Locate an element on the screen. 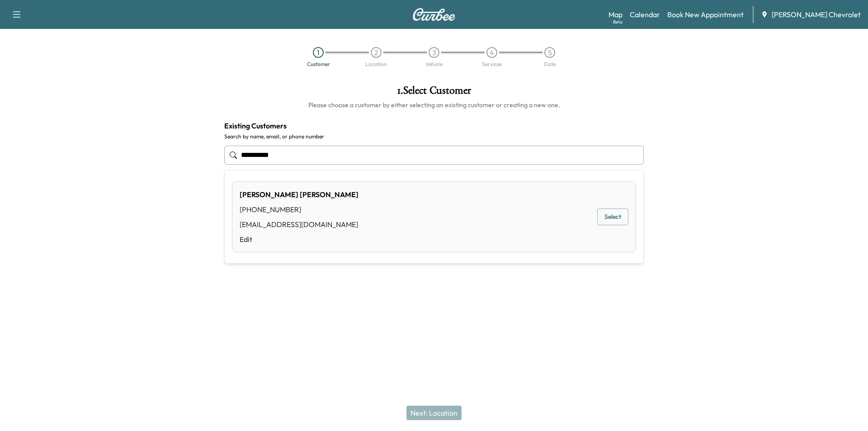 This screenshot has width=868, height=431. h6: Please choose a customer by either selecting an existing customer or creating a new one. is located at coordinates (434, 105).